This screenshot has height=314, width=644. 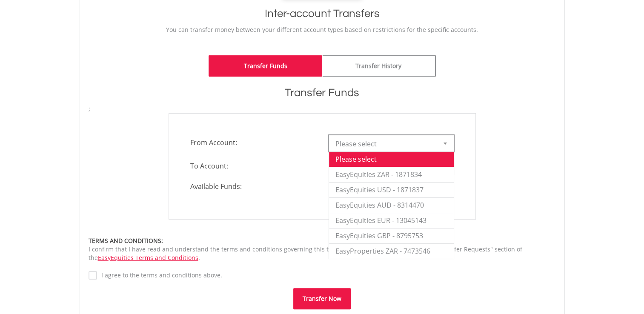 What do you see at coordinates (265, 66) in the screenshot?
I see `a: Transfer Funds` at bounding box center [265, 66].